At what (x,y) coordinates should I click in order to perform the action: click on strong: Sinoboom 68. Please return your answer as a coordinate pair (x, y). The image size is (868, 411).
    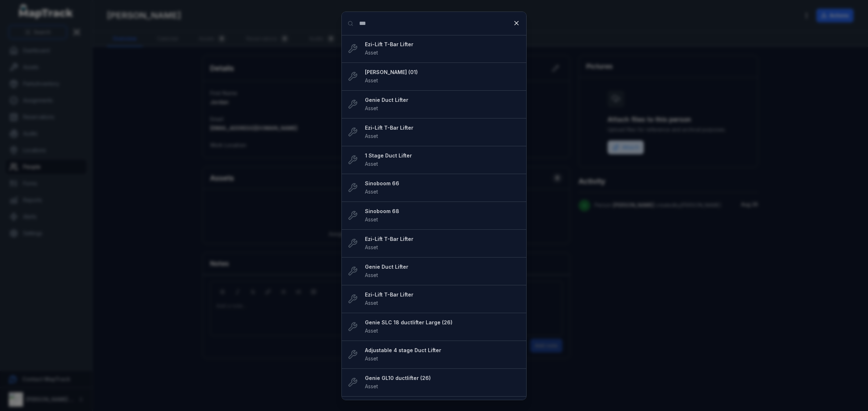
    Looking at the image, I should click on (443, 211).